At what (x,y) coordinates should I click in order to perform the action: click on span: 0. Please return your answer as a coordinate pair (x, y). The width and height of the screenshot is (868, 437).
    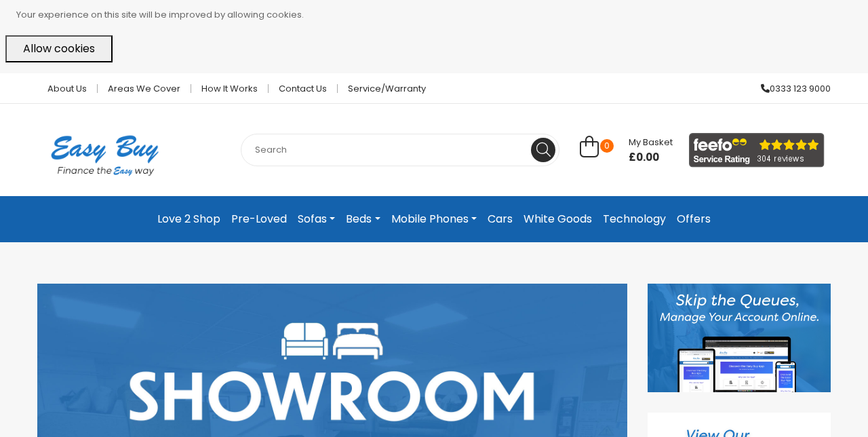
    Looking at the image, I should click on (607, 146).